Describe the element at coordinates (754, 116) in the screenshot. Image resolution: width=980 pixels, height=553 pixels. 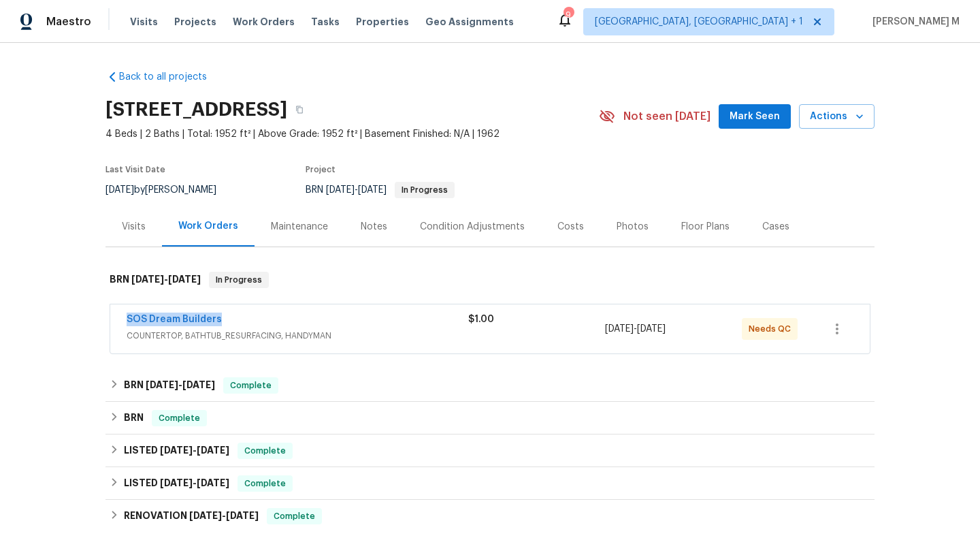
I see `button: Mark Seen` at that location.